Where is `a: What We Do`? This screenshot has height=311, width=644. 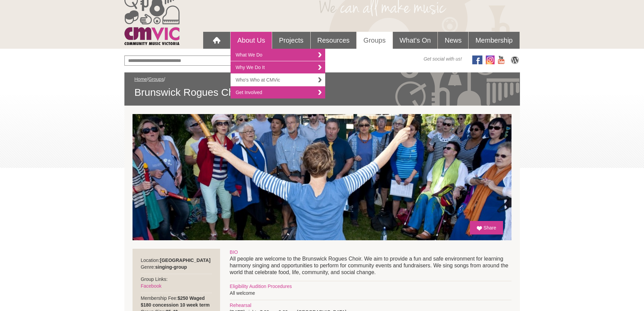
a: What We Do is located at coordinates (278, 55).